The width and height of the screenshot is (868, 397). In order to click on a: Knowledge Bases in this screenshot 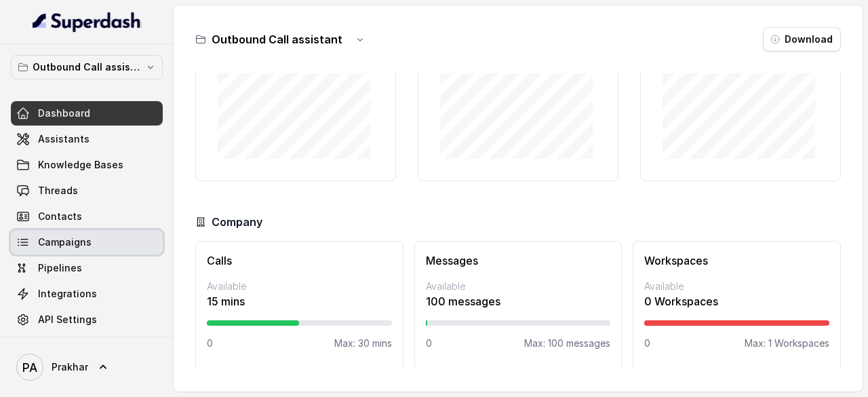, I will do `click(86, 165)`.